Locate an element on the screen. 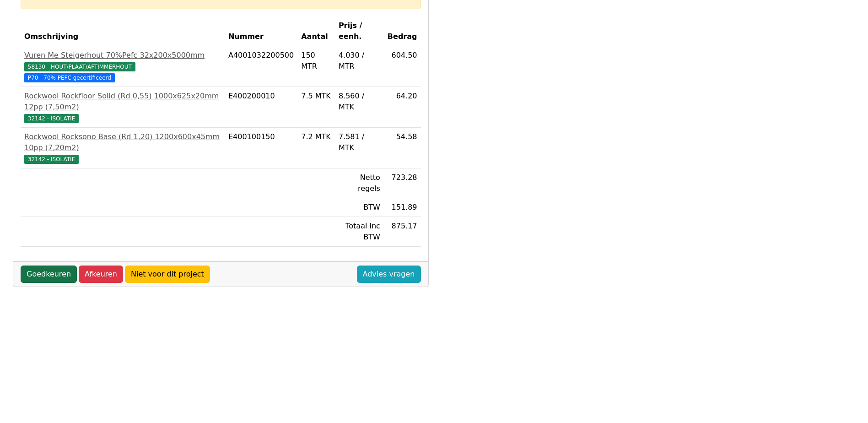  div: 8.560 / MTK is located at coordinates (360, 102).